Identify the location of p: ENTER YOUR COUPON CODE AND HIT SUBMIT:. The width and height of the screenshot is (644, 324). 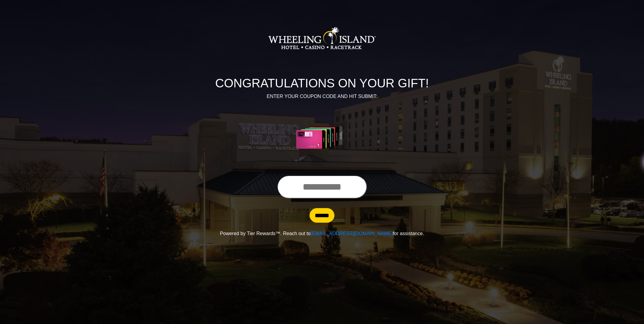
(322, 96).